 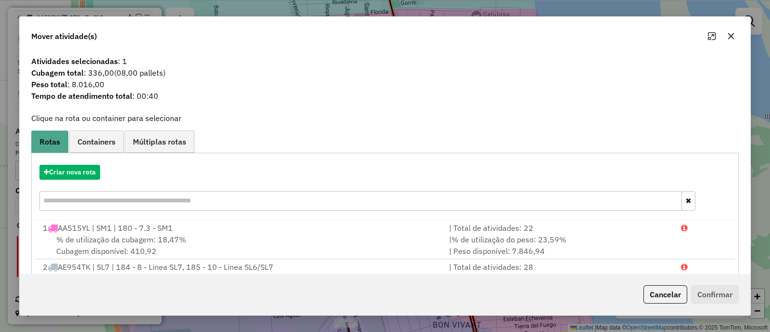 I want to click on div: | | Peso disponível: 4.735,25, so click(x=559, y=284).